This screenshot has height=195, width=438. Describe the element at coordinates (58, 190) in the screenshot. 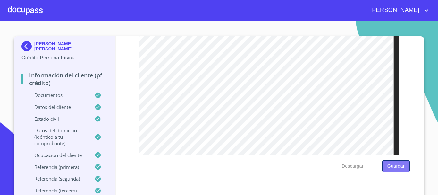

I see `p: Referencia (tercera)` at that location.